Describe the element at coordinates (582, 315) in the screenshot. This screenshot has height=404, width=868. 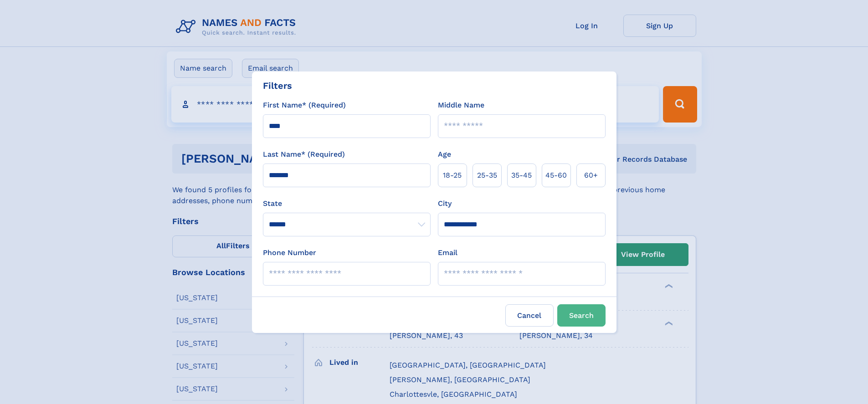
I see `button: Search` at that location.